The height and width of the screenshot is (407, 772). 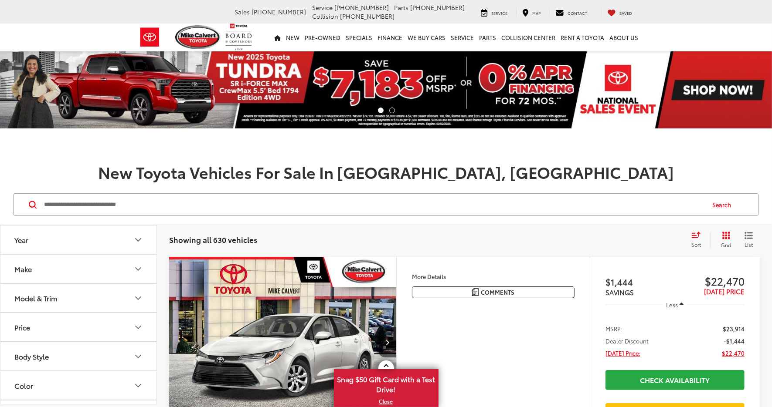 I want to click on a: Finance, so click(x=390, y=37).